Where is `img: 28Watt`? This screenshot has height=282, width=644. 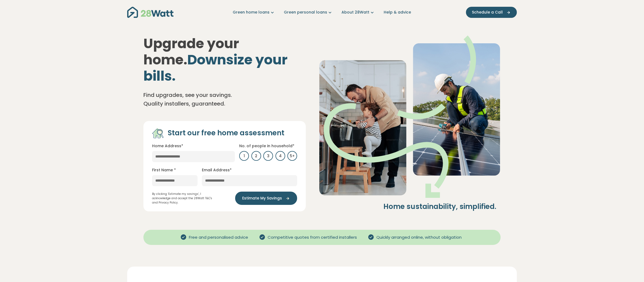
img: 28Watt is located at coordinates (150, 12).